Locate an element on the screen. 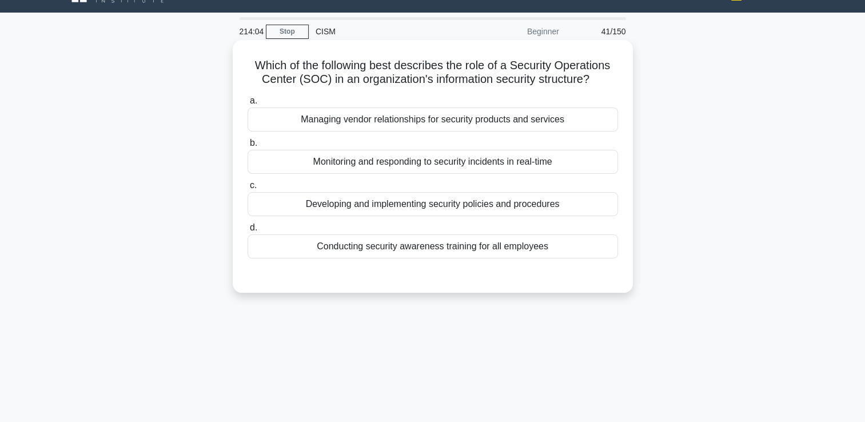 This screenshot has height=422, width=865. div: 41/150 is located at coordinates (599, 31).